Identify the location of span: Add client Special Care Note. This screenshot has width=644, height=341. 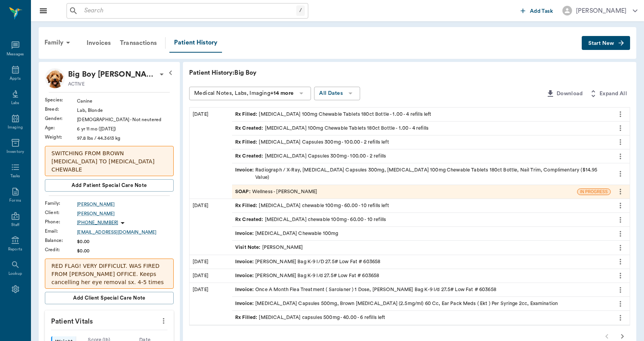
(109, 298).